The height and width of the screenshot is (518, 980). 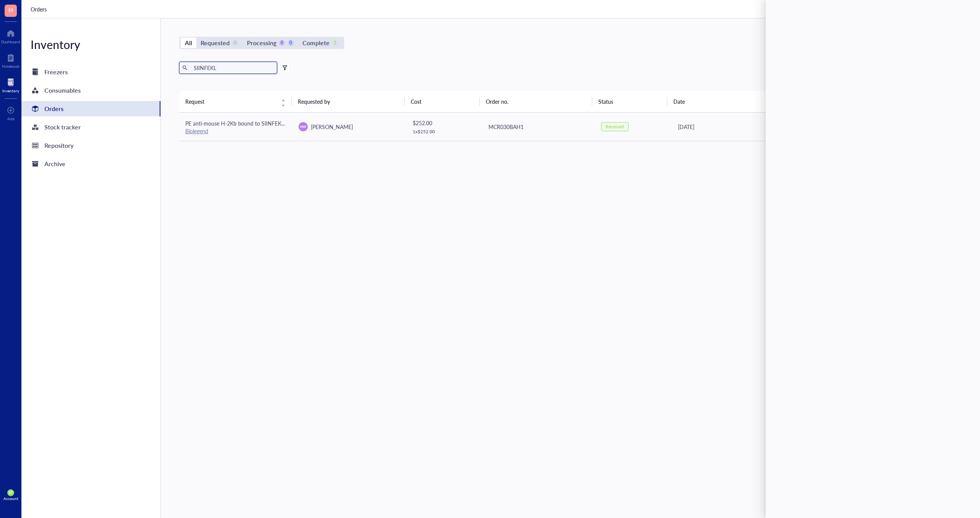 What do you see at coordinates (536, 101) in the screenshot?
I see `th: Order no.` at bounding box center [536, 101].